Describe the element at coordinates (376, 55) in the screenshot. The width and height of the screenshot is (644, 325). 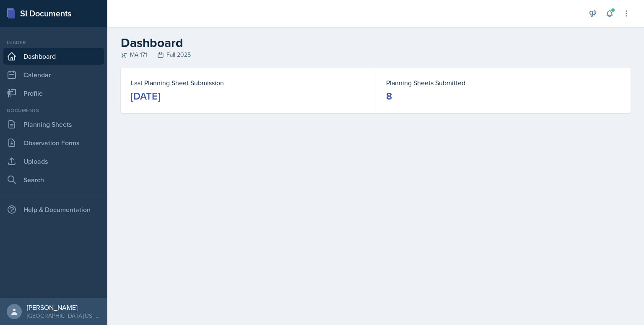
I see `div: MA 171 Fall 2025` at that location.